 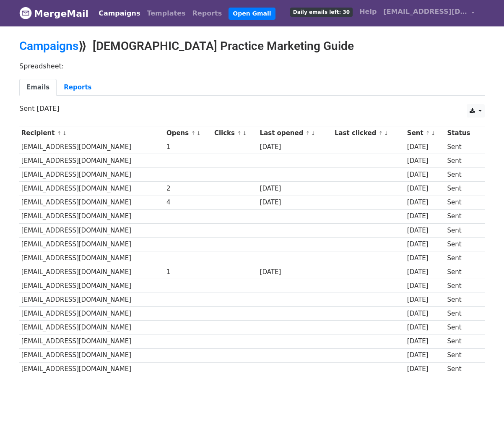 I want to click on p: Spreadsheet:, so click(x=252, y=66).